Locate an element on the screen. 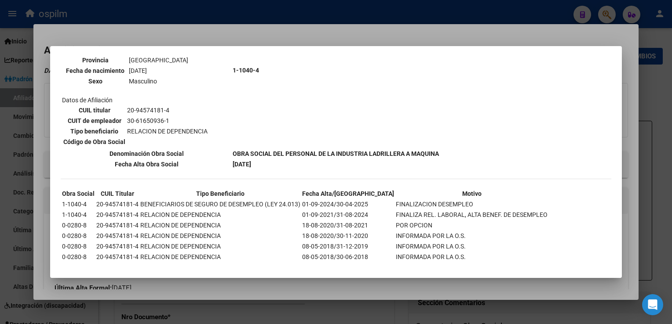 This screenshot has height=324, width=672. th: Denominación Obra Social is located at coordinates (146, 154).